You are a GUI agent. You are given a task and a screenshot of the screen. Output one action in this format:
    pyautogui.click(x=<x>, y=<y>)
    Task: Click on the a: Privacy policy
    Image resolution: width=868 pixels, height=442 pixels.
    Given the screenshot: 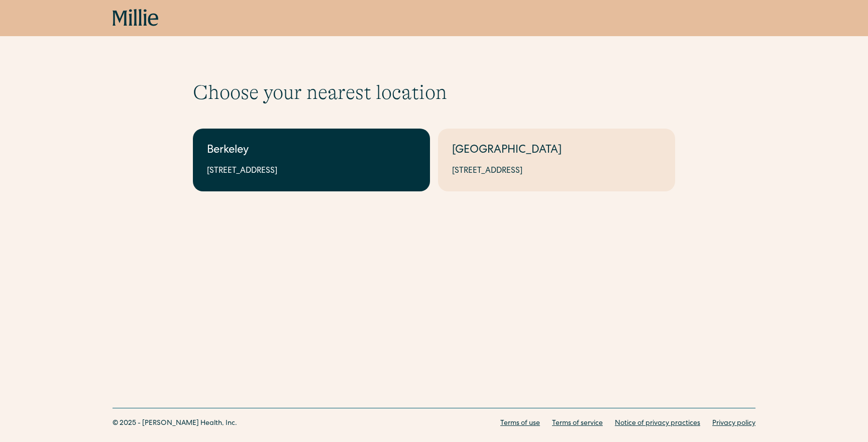 What is the action you would take?
    pyautogui.click(x=734, y=424)
    